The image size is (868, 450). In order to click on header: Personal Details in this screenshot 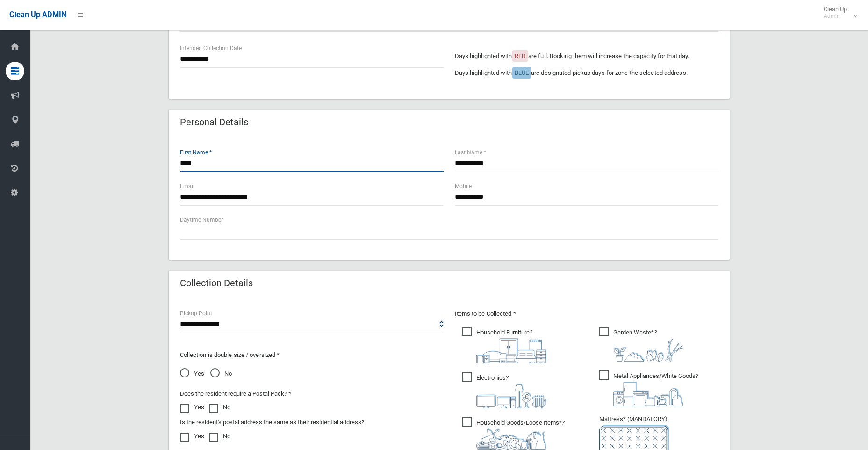, I will do `click(214, 122)`.